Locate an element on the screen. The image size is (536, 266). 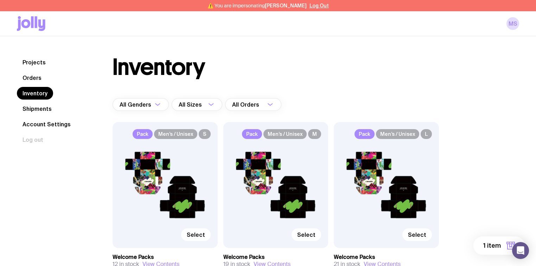
a: Shipments is located at coordinates (37, 109).